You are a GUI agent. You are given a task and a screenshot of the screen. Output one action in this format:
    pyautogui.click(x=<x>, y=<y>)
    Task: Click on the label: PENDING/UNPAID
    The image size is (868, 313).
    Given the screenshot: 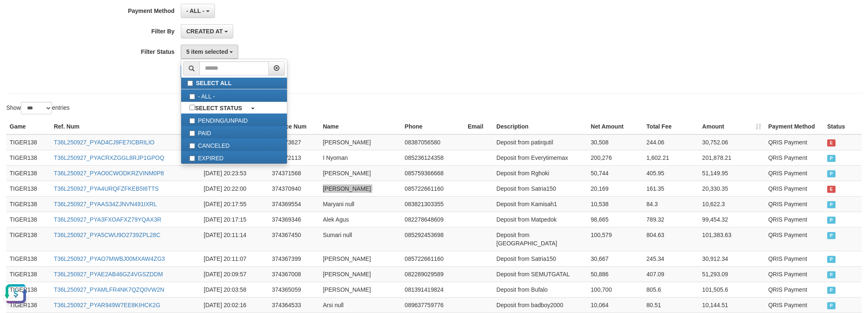 What is the action you would take?
    pyautogui.click(x=234, y=120)
    